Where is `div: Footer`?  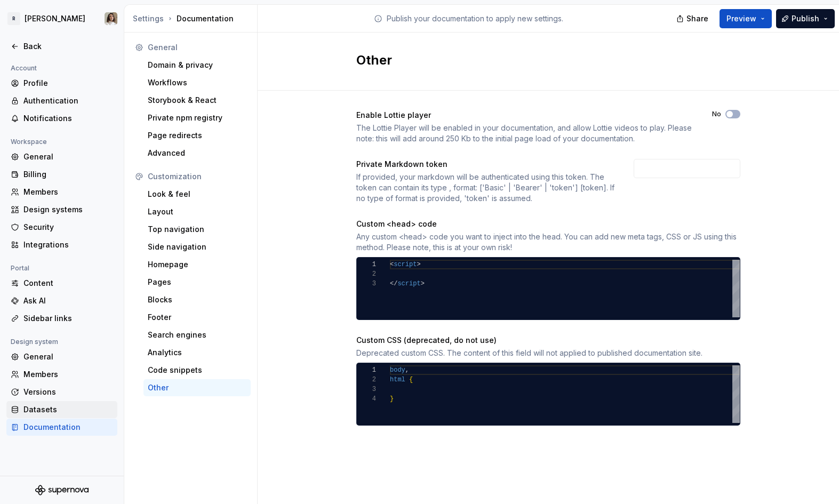
div: Footer is located at coordinates (197, 317).